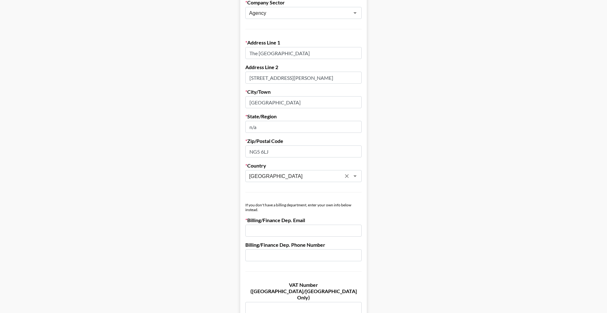 This screenshot has width=607, height=313. Describe the element at coordinates (303, 245) in the screenshot. I see `label: Billing/Finance Dep. Phone Number` at that location.